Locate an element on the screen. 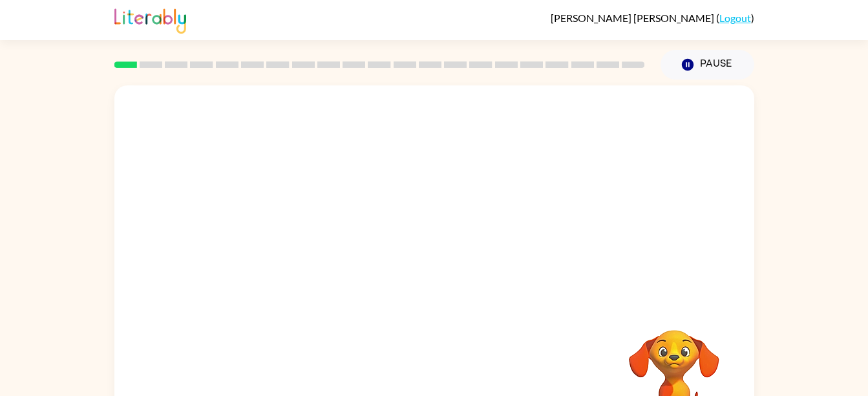  a: Logout is located at coordinates (735, 18).